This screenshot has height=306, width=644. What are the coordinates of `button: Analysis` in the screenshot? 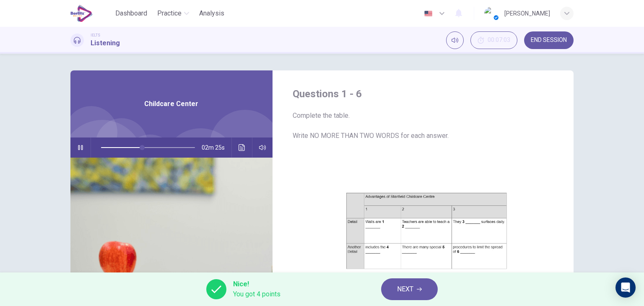 It's located at (212, 14).